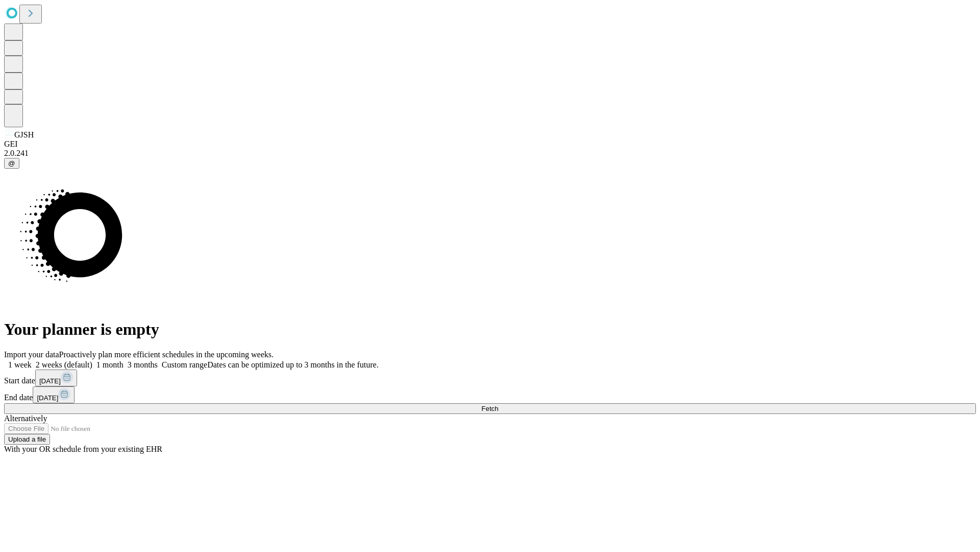 The width and height of the screenshot is (980, 552). What do you see at coordinates (27, 439) in the screenshot?
I see `button: Upload a file` at bounding box center [27, 439].